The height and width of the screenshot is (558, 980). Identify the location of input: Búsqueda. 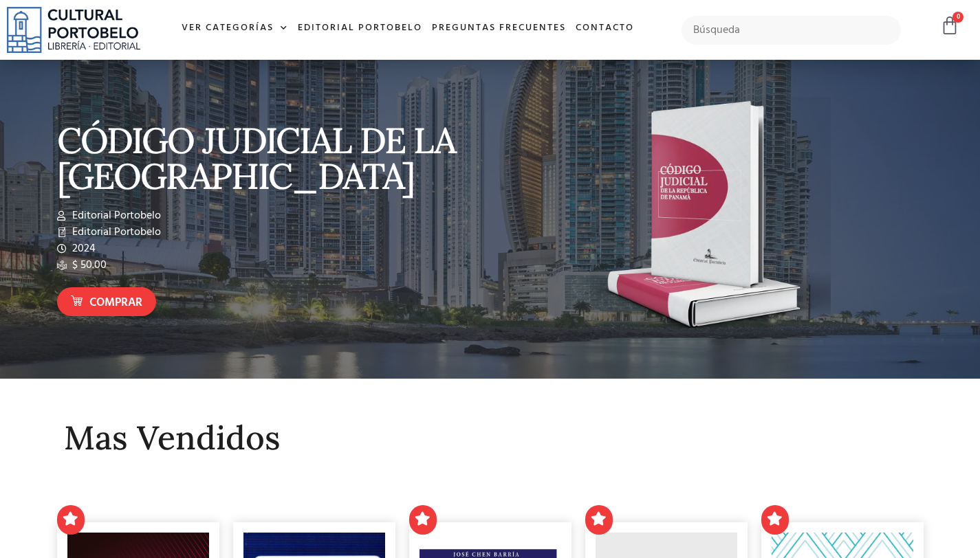
(790, 30).